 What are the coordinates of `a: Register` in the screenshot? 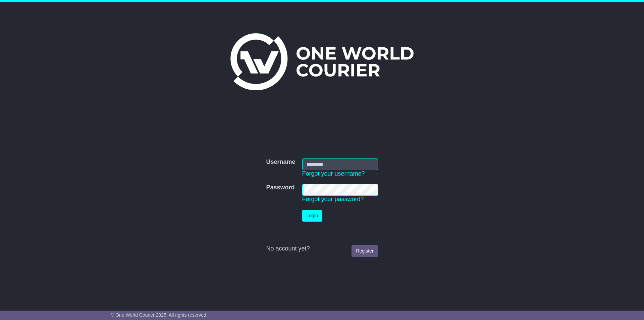 It's located at (365, 251).